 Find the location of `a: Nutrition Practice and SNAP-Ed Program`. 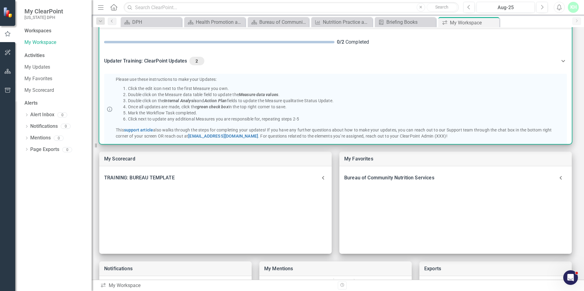

a: Nutrition Practice and SNAP-Ed Program is located at coordinates (342, 22).